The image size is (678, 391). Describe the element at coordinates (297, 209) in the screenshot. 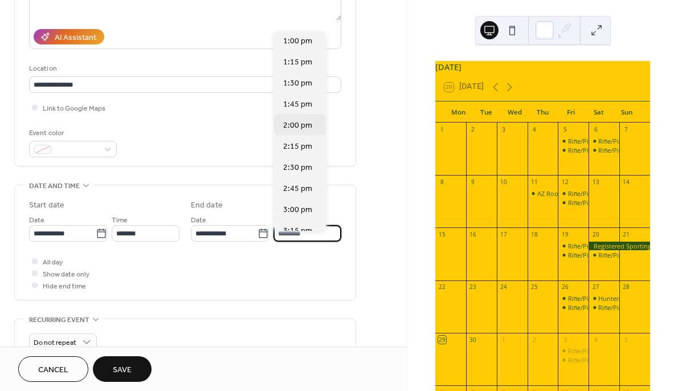

I see `span: 3:00 pm` at that location.